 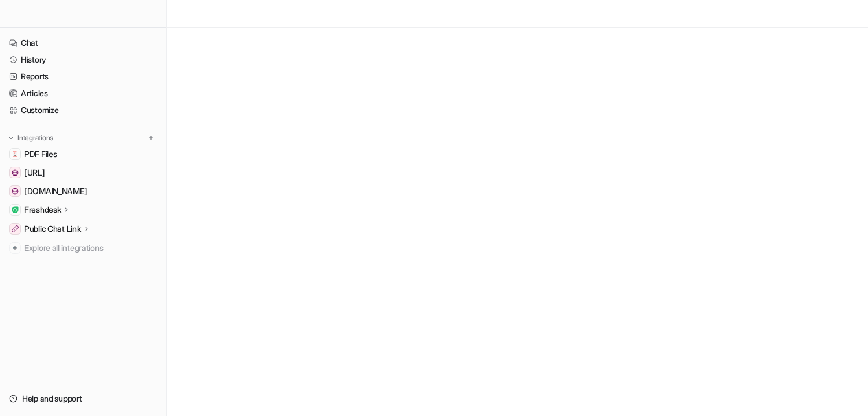 I want to click on img: Freshdesk, so click(x=15, y=209).